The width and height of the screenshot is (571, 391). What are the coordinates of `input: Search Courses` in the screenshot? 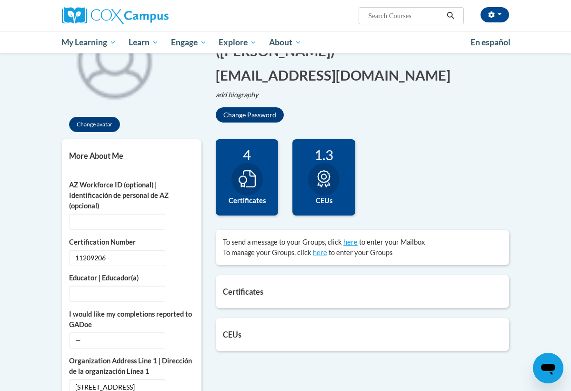 It's located at (405, 16).